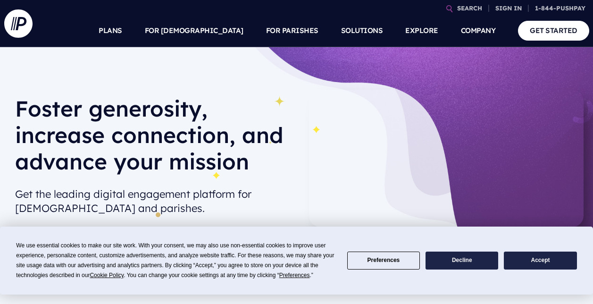  I want to click on a: PLANS, so click(110, 31).